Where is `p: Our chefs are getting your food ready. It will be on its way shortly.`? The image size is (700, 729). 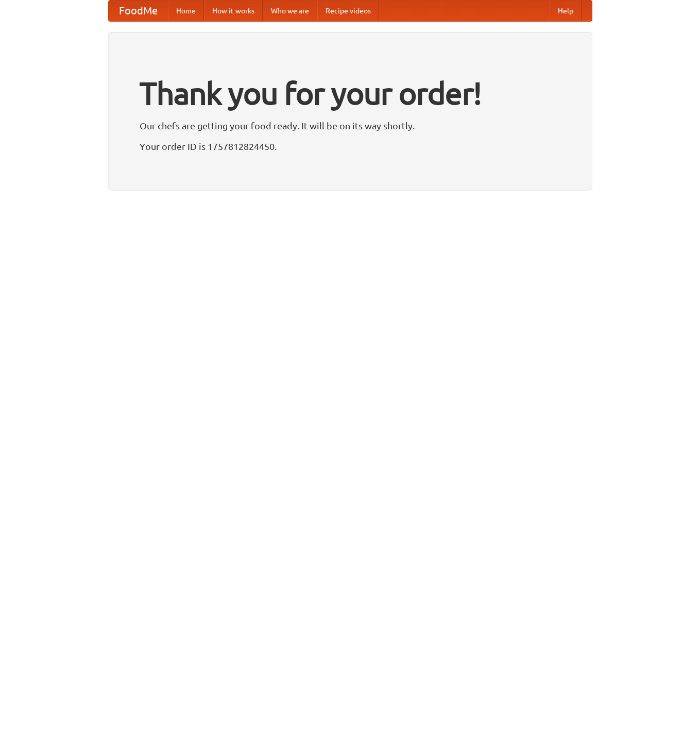
p: Our chefs are getting your food ready. It will be on its way shortly. is located at coordinates (350, 126).